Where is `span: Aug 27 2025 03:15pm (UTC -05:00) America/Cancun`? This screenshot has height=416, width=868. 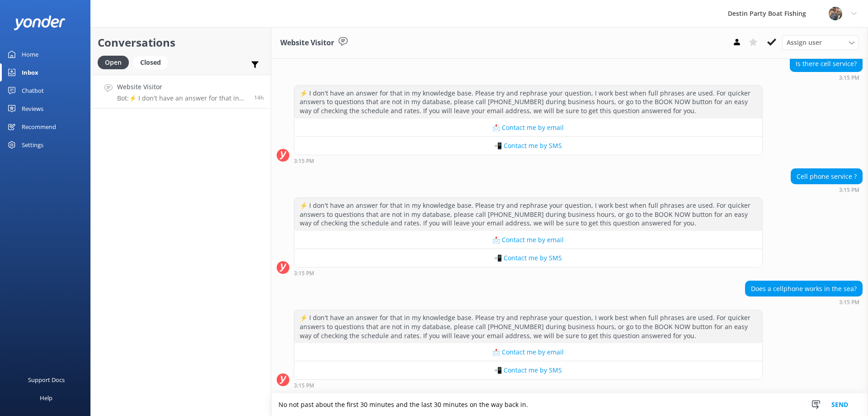
span: Aug 27 2025 03:15pm (UTC -05:00) America/Cancun is located at coordinates (259, 98).